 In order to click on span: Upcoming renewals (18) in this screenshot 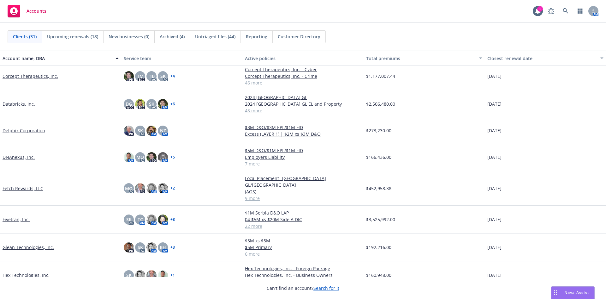, I will do `click(73, 36)`.